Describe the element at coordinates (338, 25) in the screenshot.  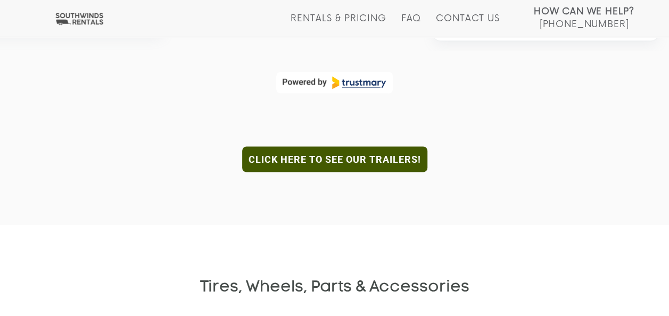
I see `a: Rentals & Pricing` at that location.